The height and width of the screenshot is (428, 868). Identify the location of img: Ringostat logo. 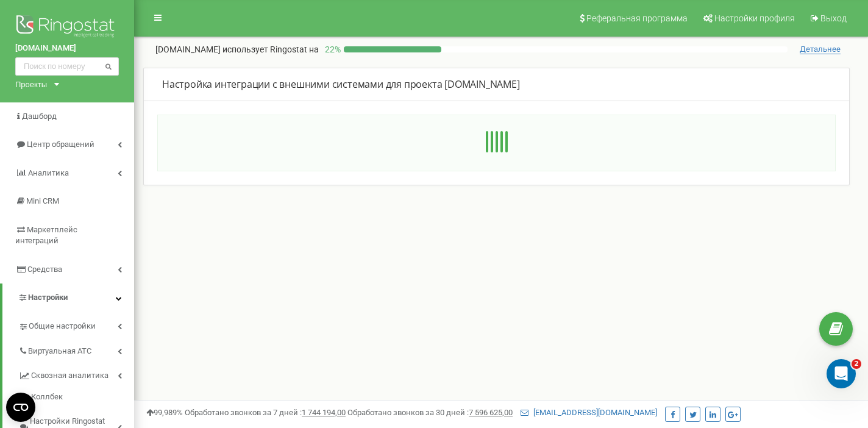
(67, 27).